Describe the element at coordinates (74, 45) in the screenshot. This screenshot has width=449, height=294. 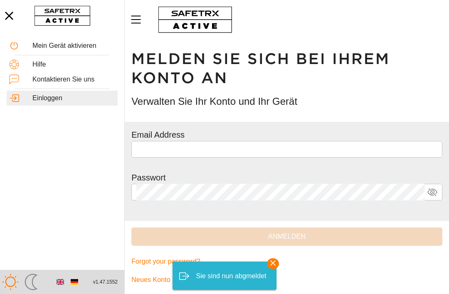
I see `div: Mein Gerät aktivieren` at that location.